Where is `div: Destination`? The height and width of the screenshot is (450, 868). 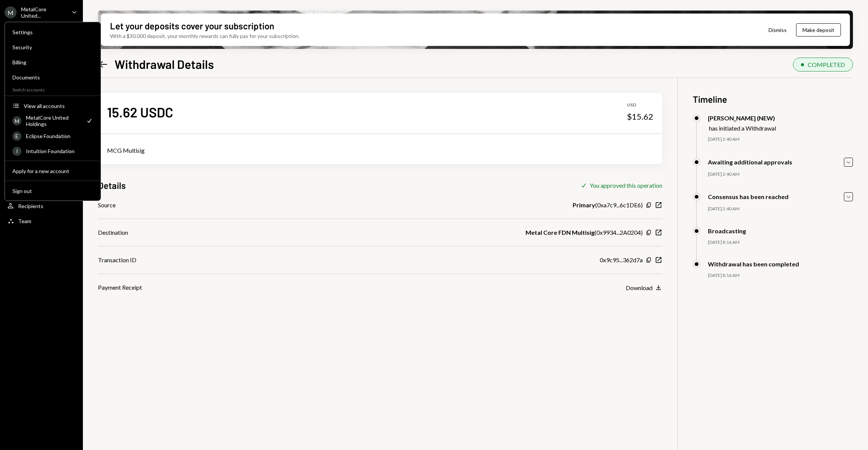
div: Destination is located at coordinates (113, 233).